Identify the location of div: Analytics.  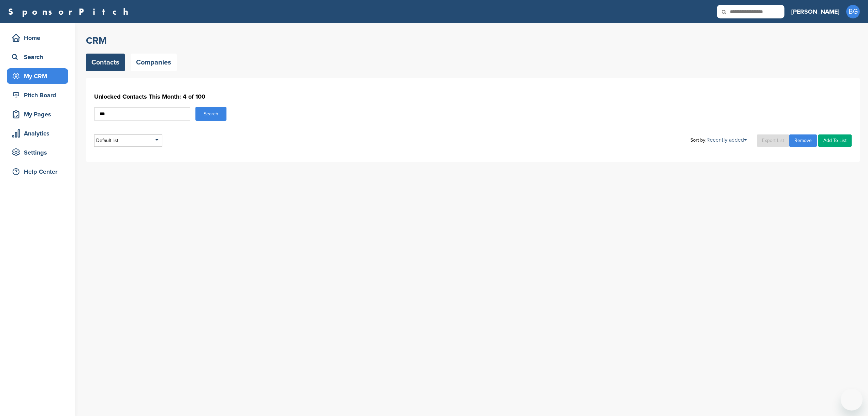
(40, 134).